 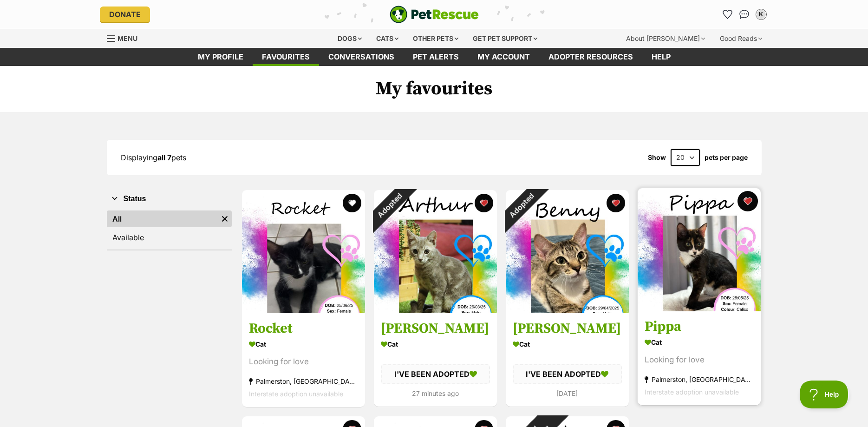 What do you see at coordinates (590, 56) in the screenshot?
I see `a: Adopter resources` at bounding box center [590, 56].